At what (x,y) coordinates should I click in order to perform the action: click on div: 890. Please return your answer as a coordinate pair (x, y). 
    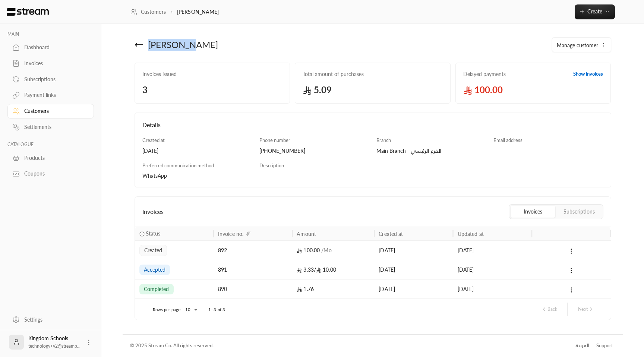
    Looking at the image, I should click on (252, 289).